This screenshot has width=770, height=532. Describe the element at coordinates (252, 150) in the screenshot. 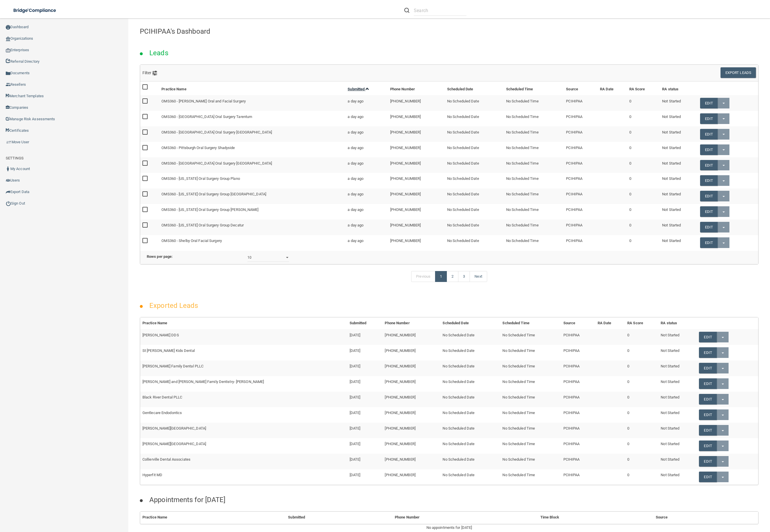

I see `td: OMS360 - Pittsburgh Oral Surgery Shadyside` at that location.